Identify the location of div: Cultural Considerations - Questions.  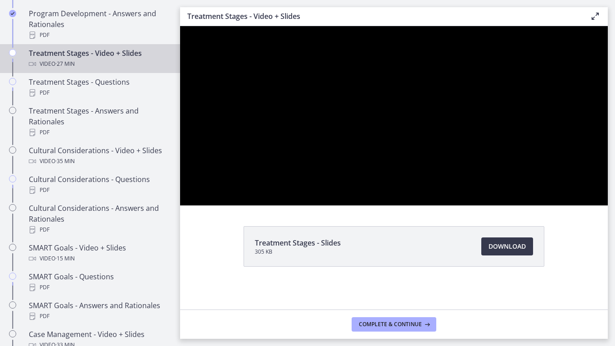
(99, 185).